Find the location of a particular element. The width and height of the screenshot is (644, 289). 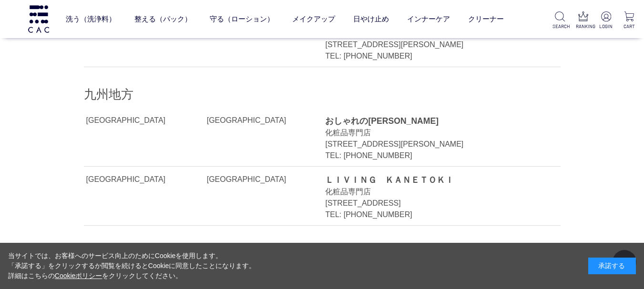

p: CART is located at coordinates (629, 26).